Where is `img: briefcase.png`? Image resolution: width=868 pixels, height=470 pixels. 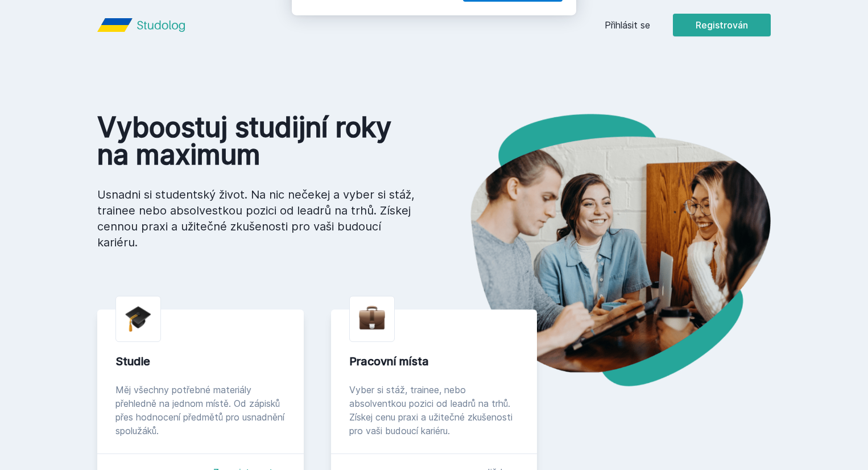
img: briefcase.png is located at coordinates (372, 318).